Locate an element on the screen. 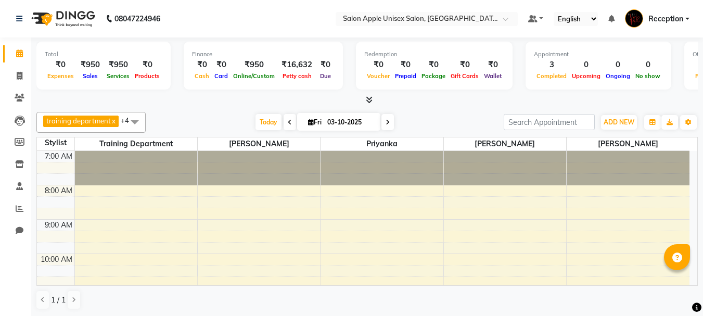 This screenshot has height=316, width=703. div: Finance is located at coordinates (263, 54).